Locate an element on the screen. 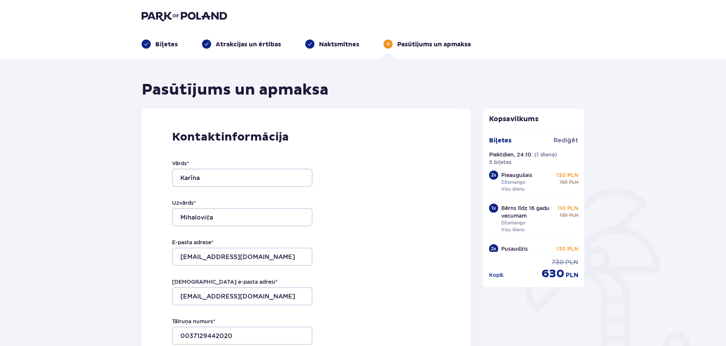 The height and width of the screenshot is (346, 726). font: 110 PLN is located at coordinates (568, 208).